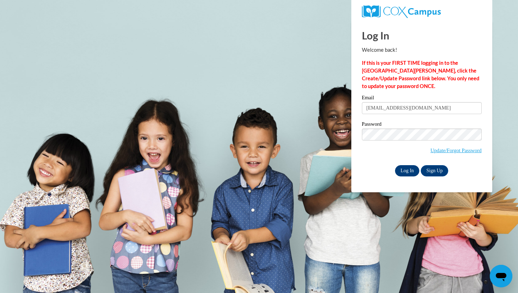  What do you see at coordinates (435, 171) in the screenshot?
I see `a: Sign Up` at bounding box center [435, 171].